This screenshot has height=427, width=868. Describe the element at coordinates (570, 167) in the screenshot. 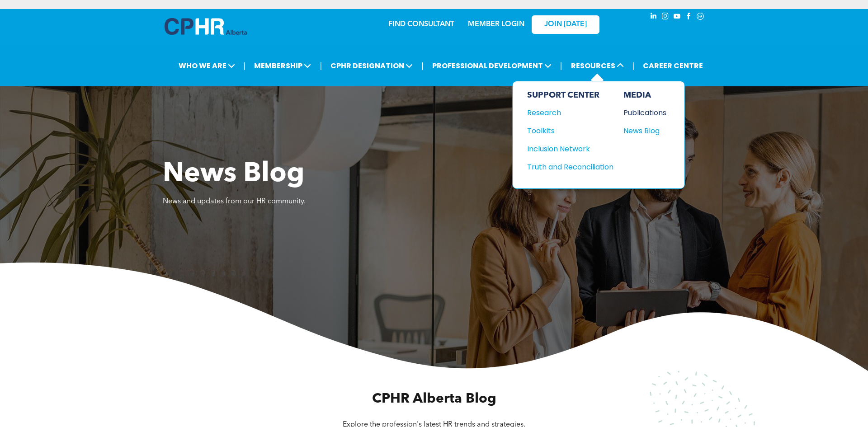

I see `a: Truth and Reconciliation` at that location.